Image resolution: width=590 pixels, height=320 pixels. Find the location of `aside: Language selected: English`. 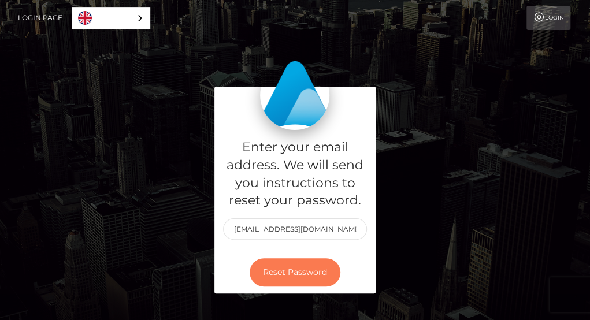

aside: Language selected: English is located at coordinates (111, 18).